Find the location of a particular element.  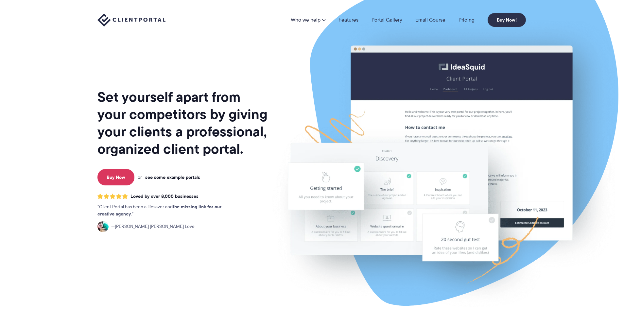

h1: Set yourself apart from your competitors by giving your clients a professional, organized client ... is located at coordinates (183, 123).